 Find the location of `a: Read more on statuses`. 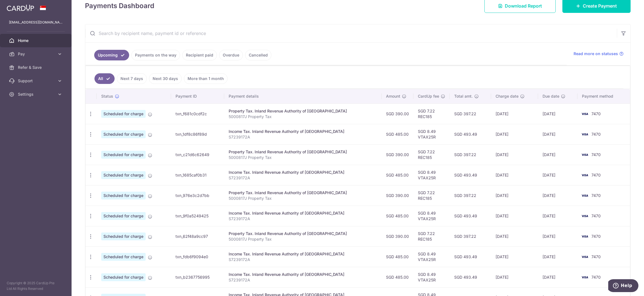

a: Read more on statuses is located at coordinates (598, 54).